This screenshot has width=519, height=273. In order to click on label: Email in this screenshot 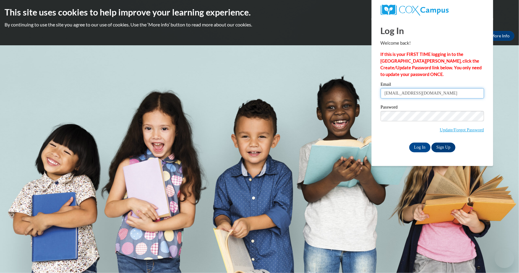, I will do `click(433, 85)`.